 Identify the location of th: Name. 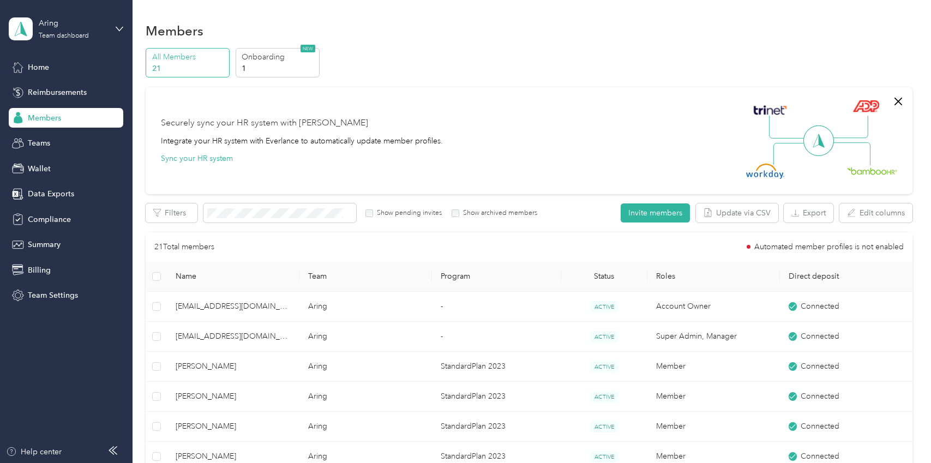
(233, 277).